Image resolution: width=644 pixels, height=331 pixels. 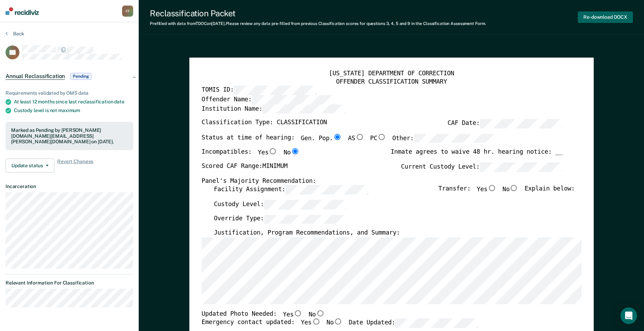 What do you see at coordinates (304, 109) in the screenshot?
I see `input: Institution Name:` at bounding box center [304, 109].